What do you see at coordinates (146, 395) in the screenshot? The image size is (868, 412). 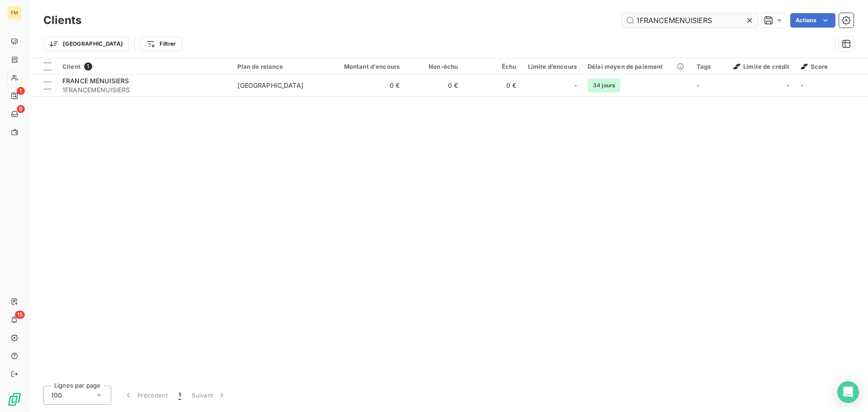 I see `button: Précédent` at bounding box center [146, 395].